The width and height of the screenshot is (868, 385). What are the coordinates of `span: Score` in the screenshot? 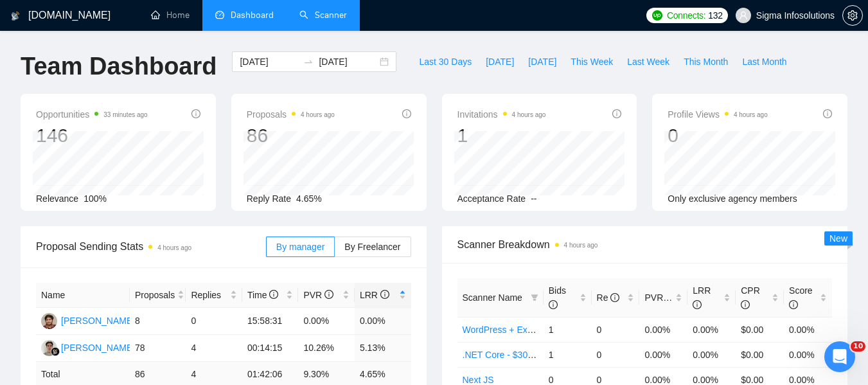 It's located at (801, 298).